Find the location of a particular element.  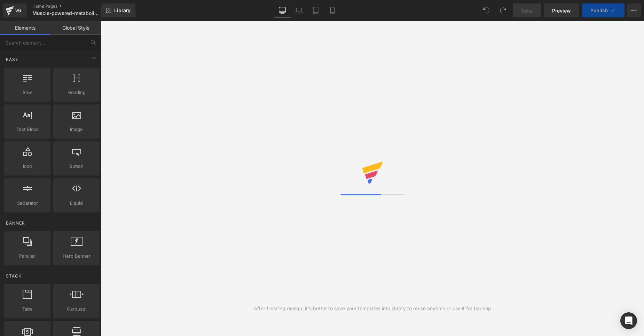

span: Image is located at coordinates (76, 129).